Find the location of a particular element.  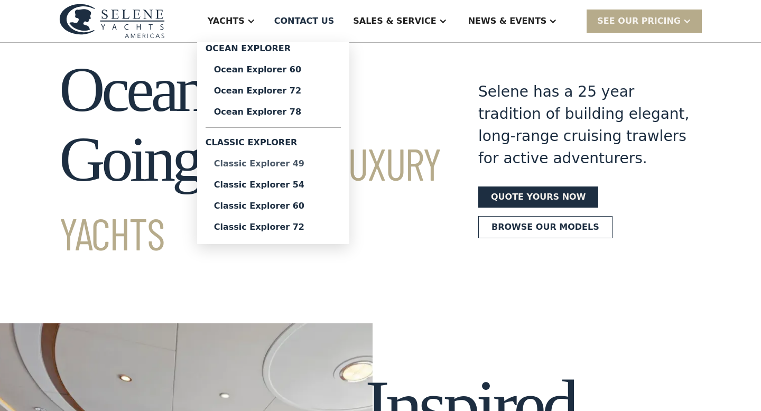

h1: Ocean-Going is located at coordinates (250, 160).